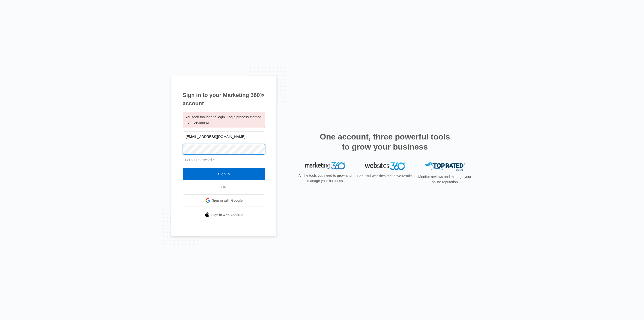  What do you see at coordinates (227, 200) in the screenshot?
I see `span: Sign in with Google` at bounding box center [227, 200].